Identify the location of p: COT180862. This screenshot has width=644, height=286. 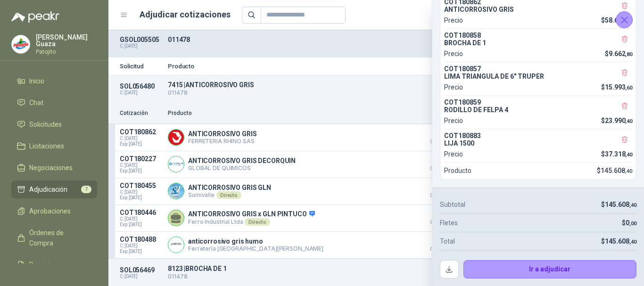
(141, 132).